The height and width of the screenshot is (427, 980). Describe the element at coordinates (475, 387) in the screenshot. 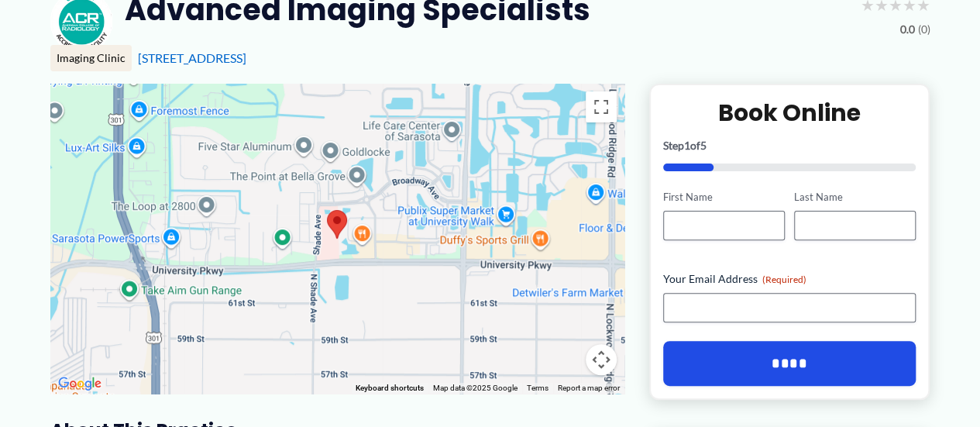

I see `span: Map data ©2025 Google` at that location.